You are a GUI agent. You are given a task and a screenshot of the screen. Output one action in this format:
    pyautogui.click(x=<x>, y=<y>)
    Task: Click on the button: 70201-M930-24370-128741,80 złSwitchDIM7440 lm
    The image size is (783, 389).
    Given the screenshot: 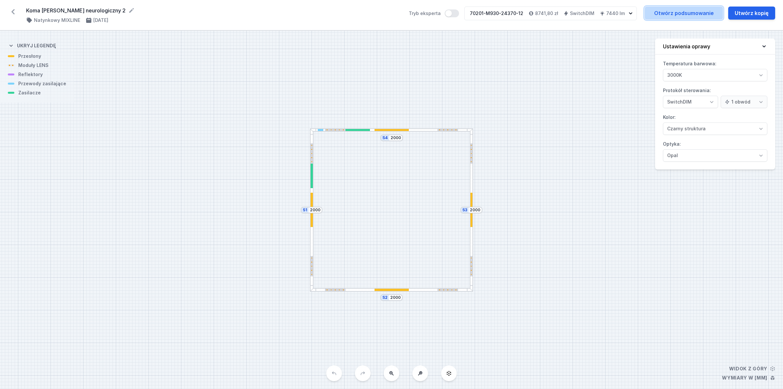 What is the action you would take?
    pyautogui.click(x=551, y=13)
    